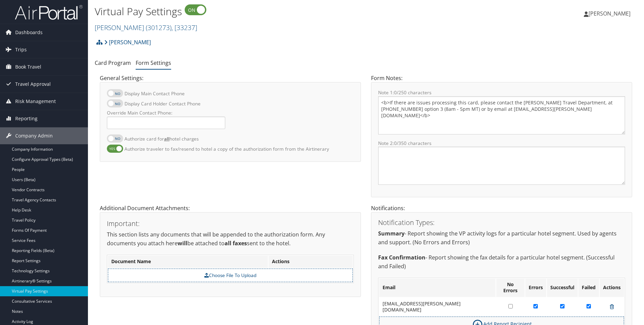 The height and width of the screenshot is (325, 644). I want to click on th: Successful, so click(563, 288).